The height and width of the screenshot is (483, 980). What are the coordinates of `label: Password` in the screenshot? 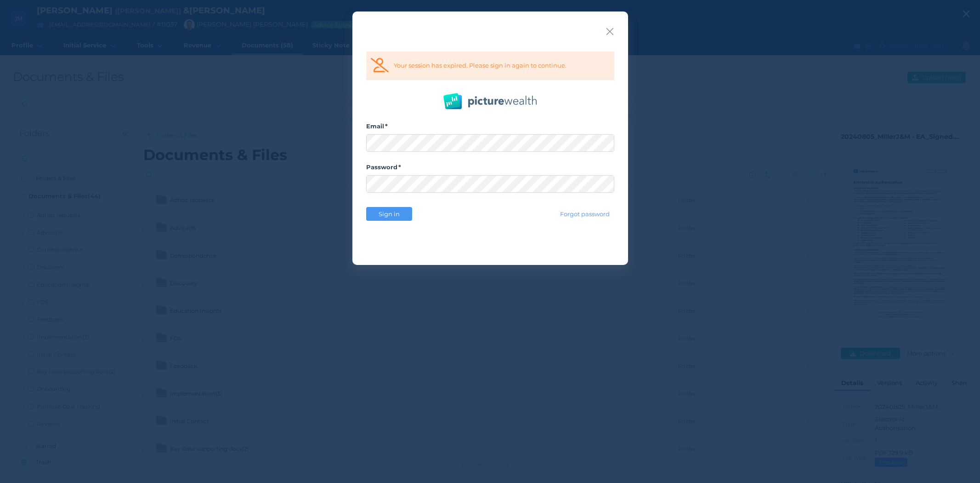 It's located at (490, 169).